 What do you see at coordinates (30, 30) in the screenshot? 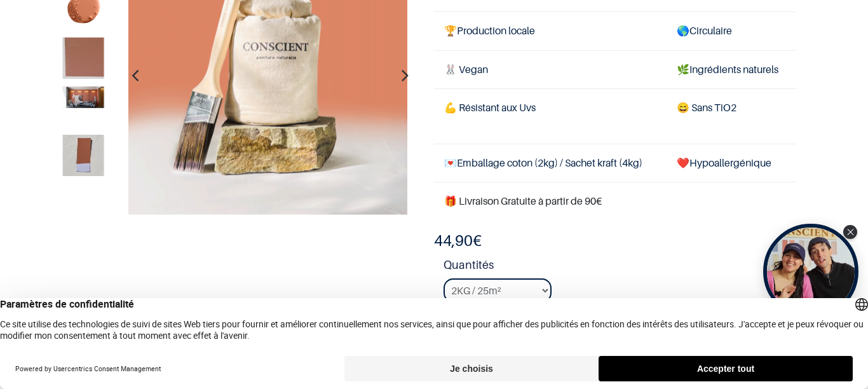
I see `button: Open chat widget` at bounding box center [30, 30].